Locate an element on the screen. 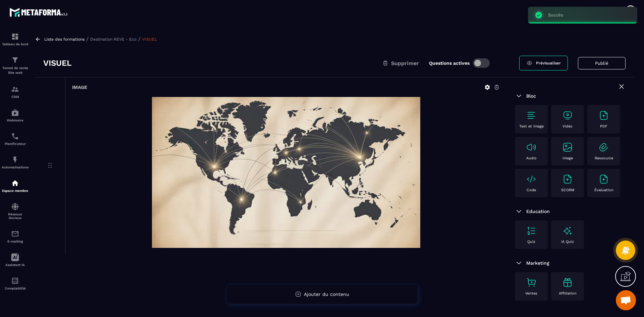  a: Destination REVE - Eco is located at coordinates (114, 39).